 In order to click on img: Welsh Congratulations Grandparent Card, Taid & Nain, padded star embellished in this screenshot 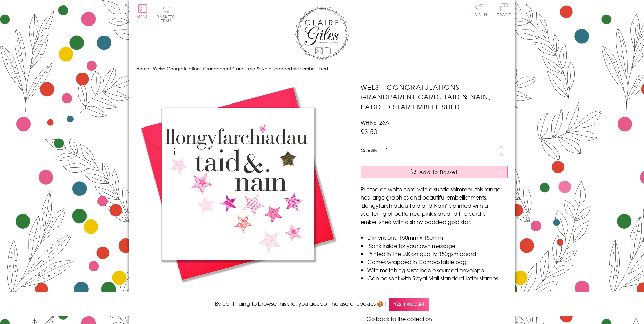, I will do `click(238, 184)`.